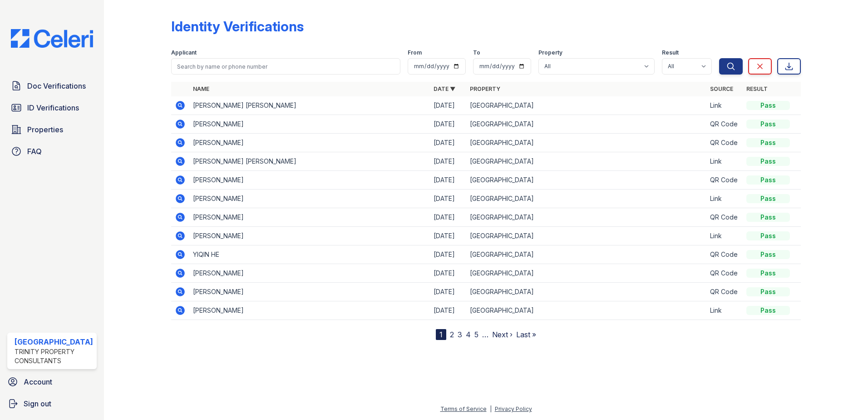  What do you see at coordinates (310, 254) in the screenshot?
I see `td: YIQIN HE` at bounding box center [310, 254].